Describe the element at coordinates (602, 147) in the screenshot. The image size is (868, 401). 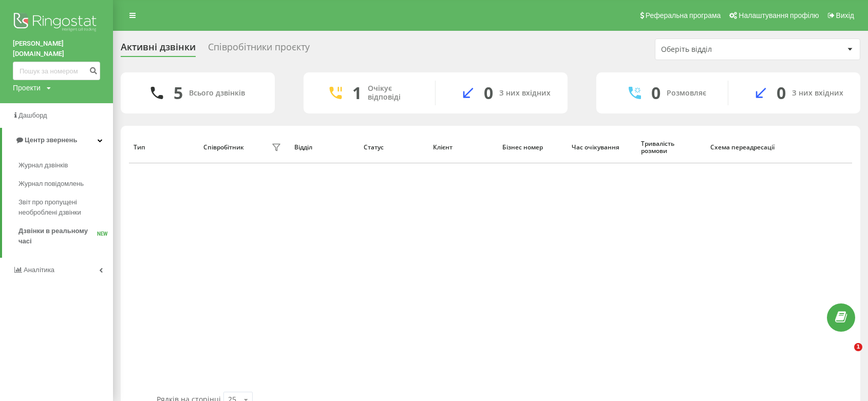
I see `div: Час очікування` at that location.